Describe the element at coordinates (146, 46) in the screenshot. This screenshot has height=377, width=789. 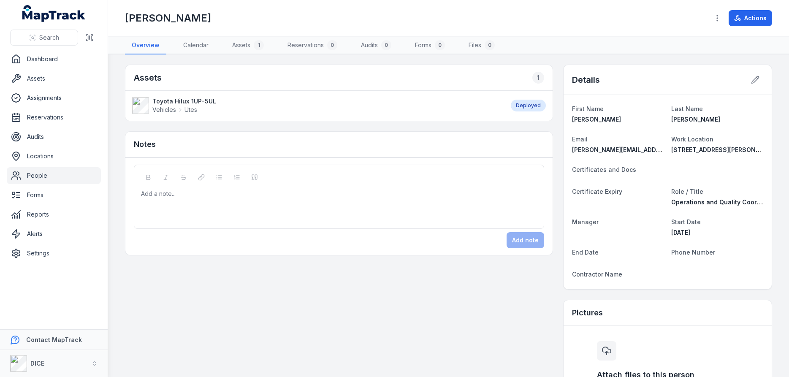
I see `a: Overview` at that location.